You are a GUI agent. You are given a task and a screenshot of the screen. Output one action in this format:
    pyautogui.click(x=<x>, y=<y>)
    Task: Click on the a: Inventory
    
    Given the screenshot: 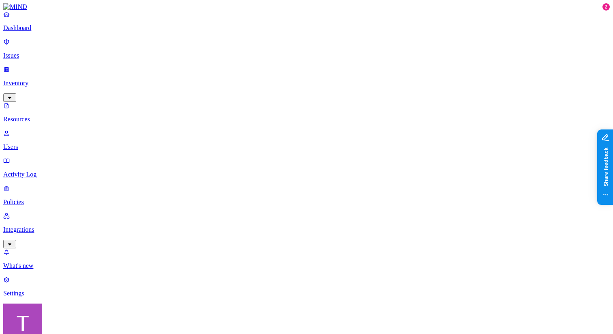 What is the action you would take?
    pyautogui.click(x=306, y=83)
    